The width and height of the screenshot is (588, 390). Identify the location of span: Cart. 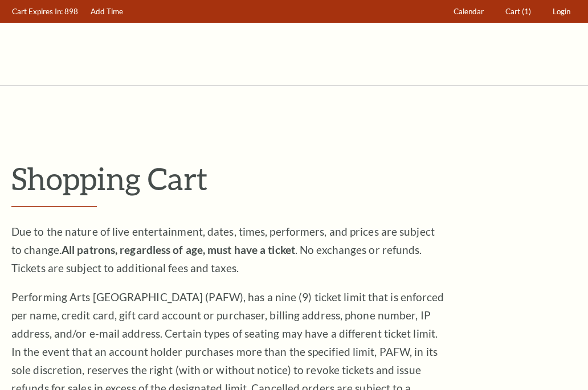
(513, 11).